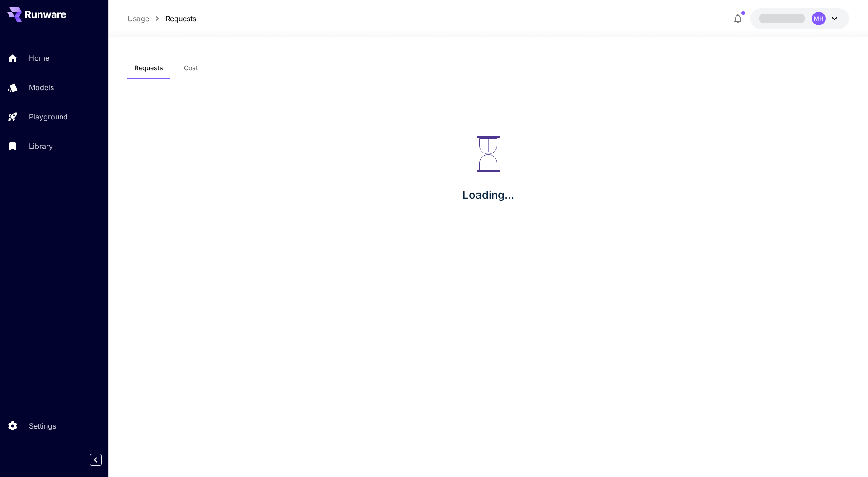 The width and height of the screenshot is (868, 477). I want to click on p: Loading..., so click(488, 195).